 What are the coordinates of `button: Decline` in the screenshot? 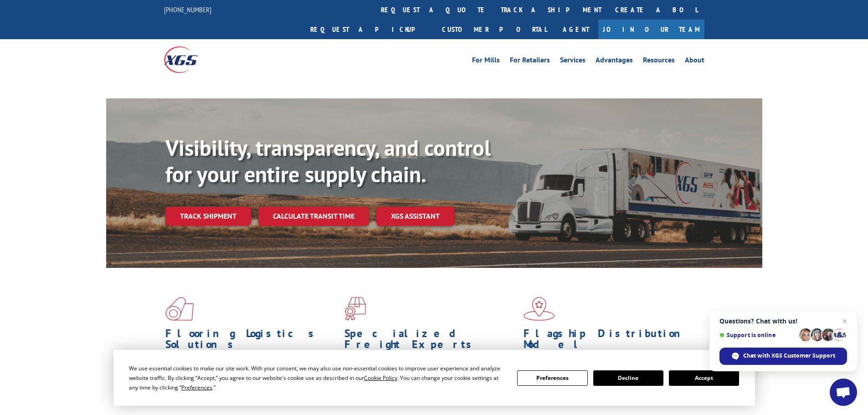 It's located at (629, 378).